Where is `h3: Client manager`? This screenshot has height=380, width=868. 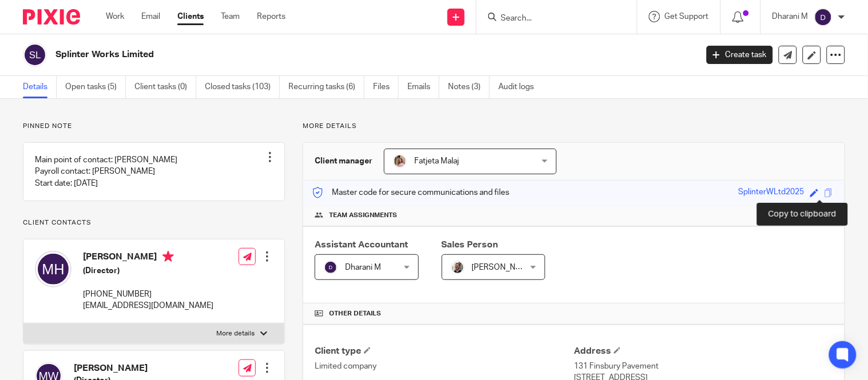 h3: Client manager is located at coordinates (344, 161).